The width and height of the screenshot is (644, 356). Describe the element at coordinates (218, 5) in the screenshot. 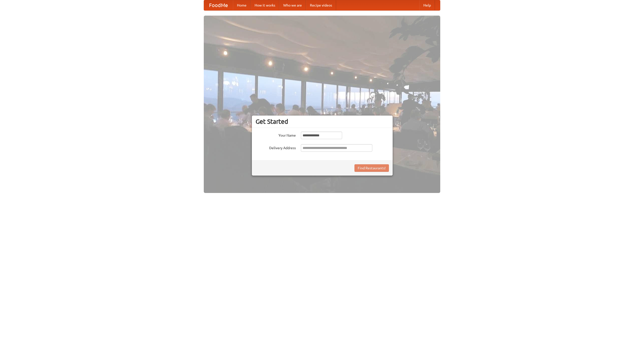

I see `a: FoodMe` at that location.